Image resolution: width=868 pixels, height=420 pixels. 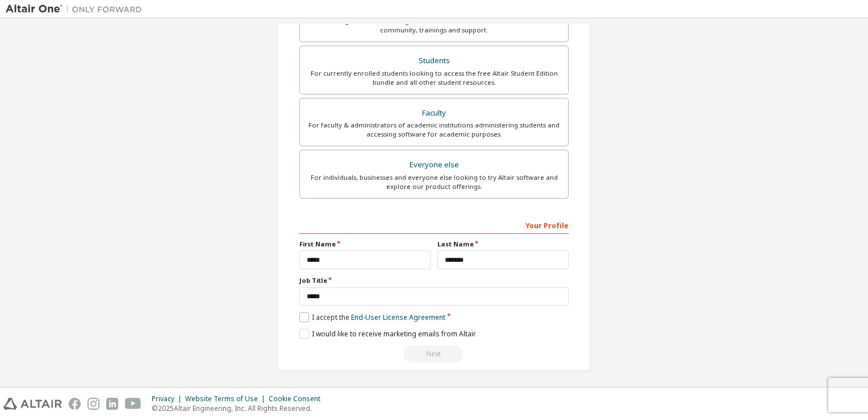 What do you see at coordinates (398, 317) in the screenshot?
I see `a: End-User License Agreement` at bounding box center [398, 317].